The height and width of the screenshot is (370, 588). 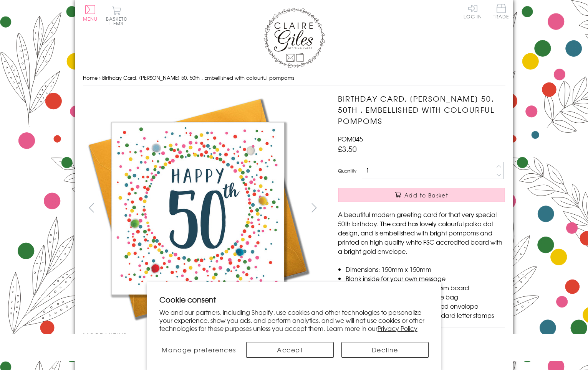 I want to click on button: next, so click(x=314, y=207).